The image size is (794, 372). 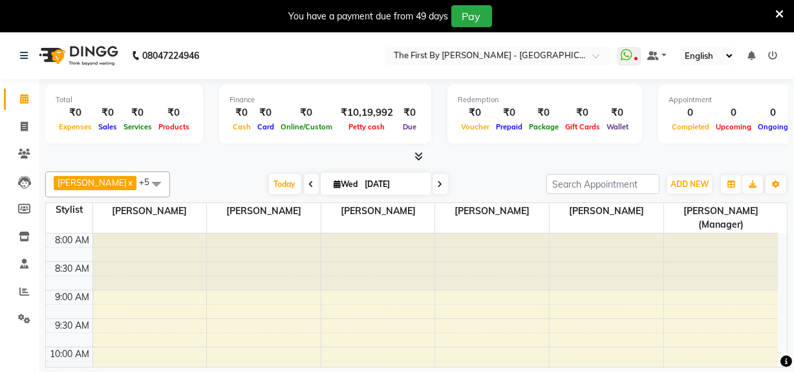 I want to click on span: Wallet, so click(x=618, y=127).